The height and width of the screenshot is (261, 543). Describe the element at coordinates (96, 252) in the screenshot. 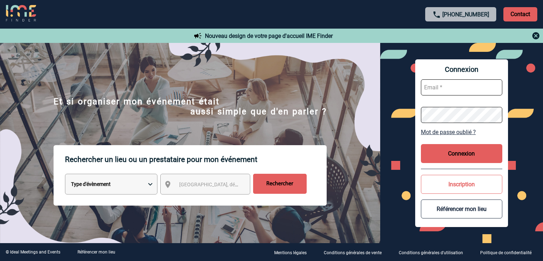

I see `a: Référencer mon lieu` at that location.